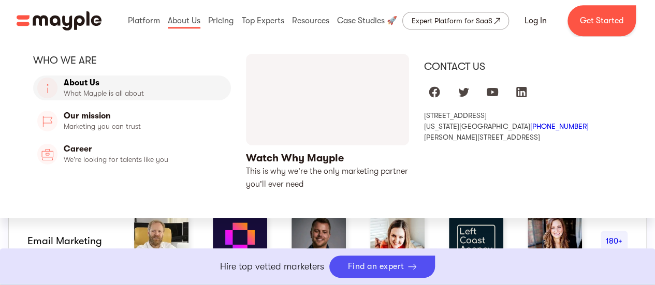 This screenshot has width=655, height=285. Describe the element at coordinates (451, 21) in the screenshot. I see `div: Expert Platform for SaaS` at that location.